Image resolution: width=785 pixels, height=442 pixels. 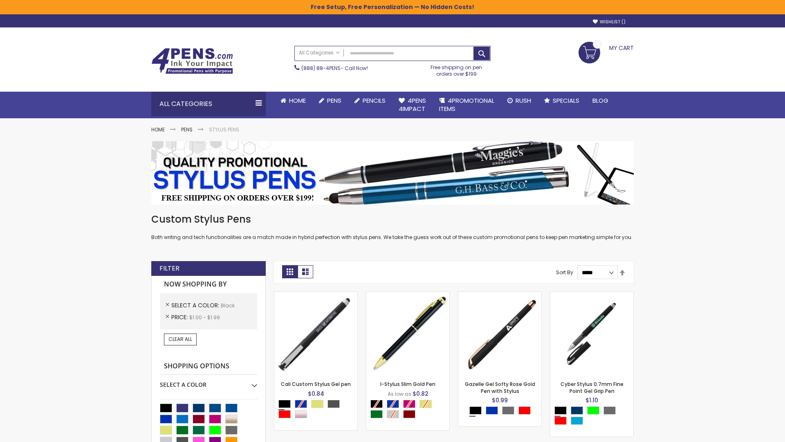 I want to click on strong: Now Shopping by, so click(x=209, y=284).